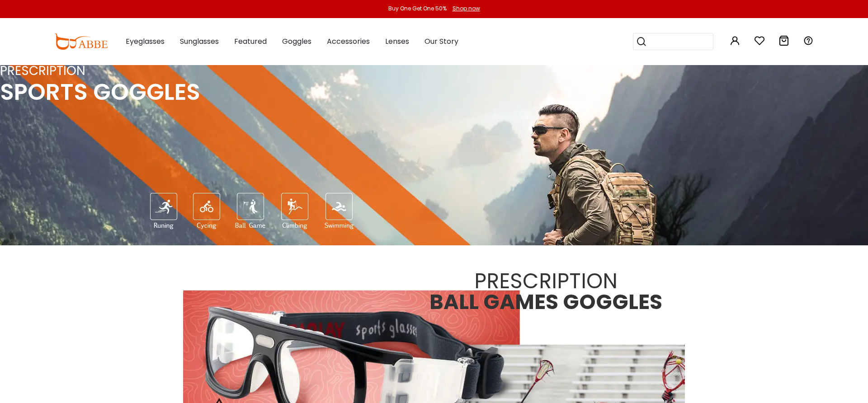  What do you see at coordinates (348, 41) in the screenshot?
I see `span: Accessories` at bounding box center [348, 41].